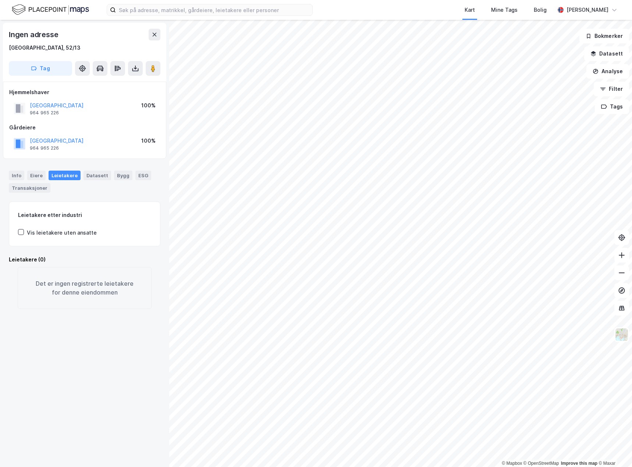 This screenshot has height=467, width=632. What do you see at coordinates (85, 260) in the screenshot?
I see `div: Leietakere (0)` at bounding box center [85, 260].